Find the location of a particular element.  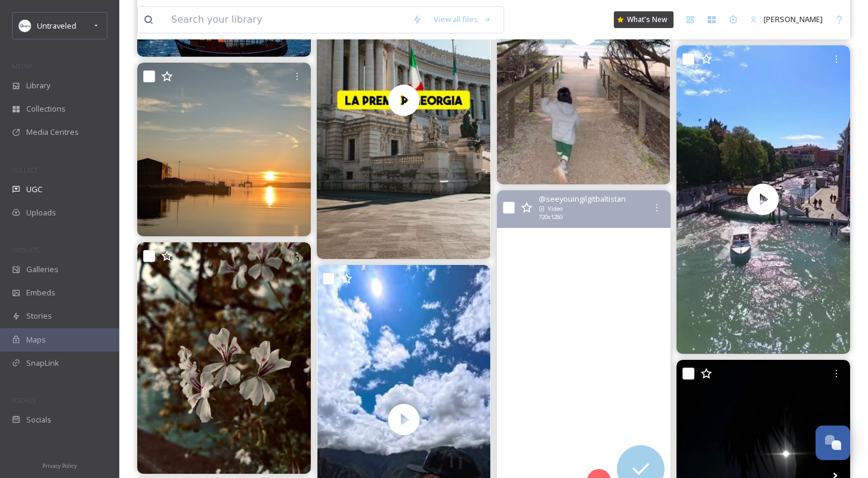

span: SnapLink is located at coordinates (43, 363).